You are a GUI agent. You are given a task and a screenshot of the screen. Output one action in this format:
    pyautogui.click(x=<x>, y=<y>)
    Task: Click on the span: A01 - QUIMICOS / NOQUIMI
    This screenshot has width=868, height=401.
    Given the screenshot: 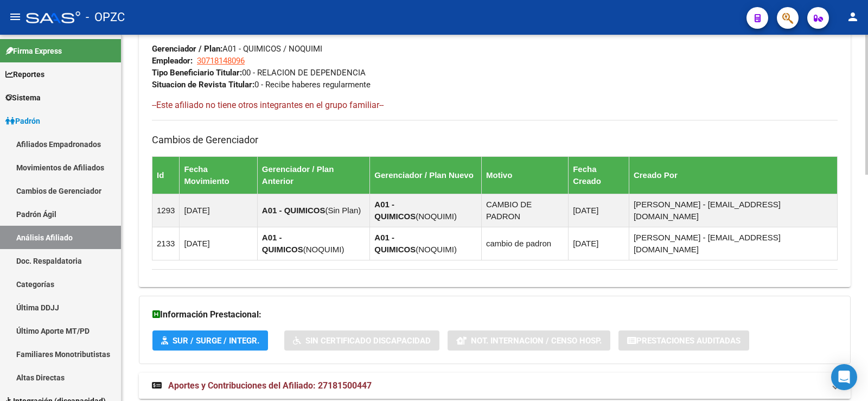 What is the action you would take?
    pyautogui.click(x=237, y=49)
    